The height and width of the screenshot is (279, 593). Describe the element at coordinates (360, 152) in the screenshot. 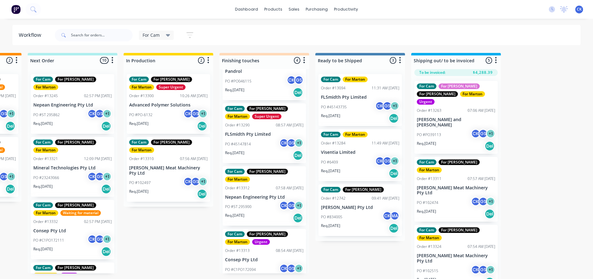

I see `p: Visentia Limited` at that location.